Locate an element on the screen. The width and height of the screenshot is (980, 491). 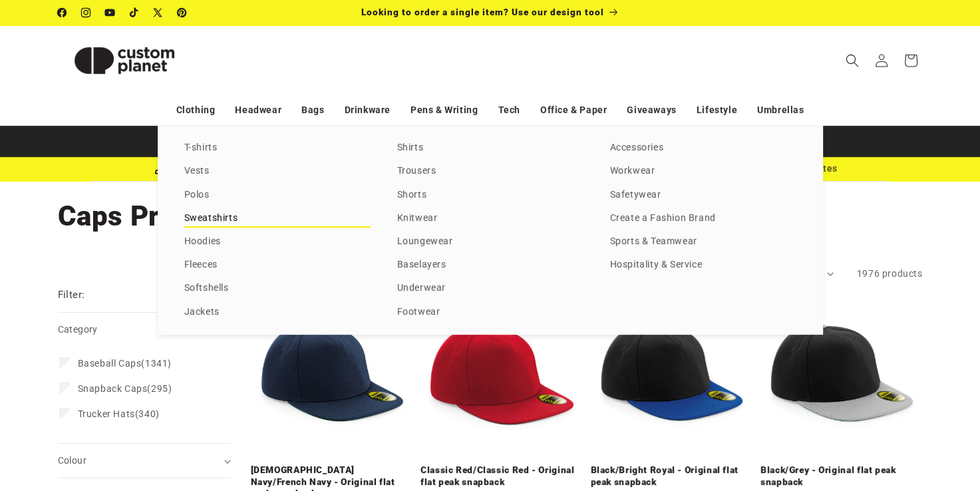
summary: Search is located at coordinates (852, 60).